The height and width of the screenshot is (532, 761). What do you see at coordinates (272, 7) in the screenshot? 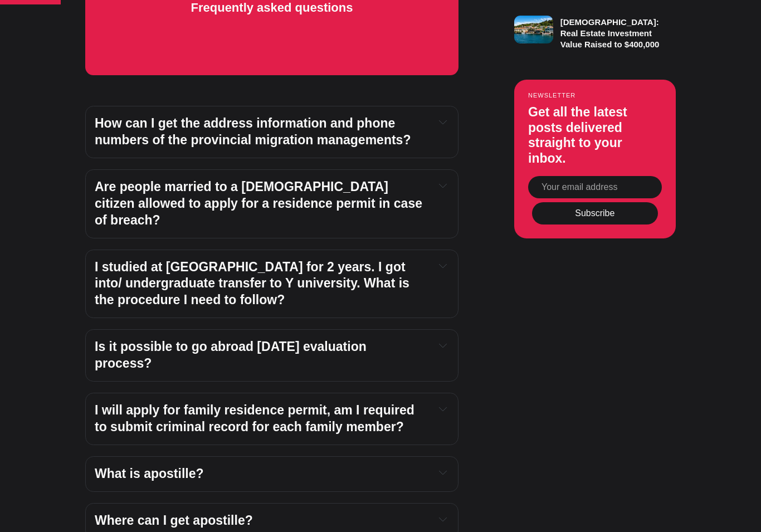
I see `b: Frequently asked questions` at bounding box center [272, 7].